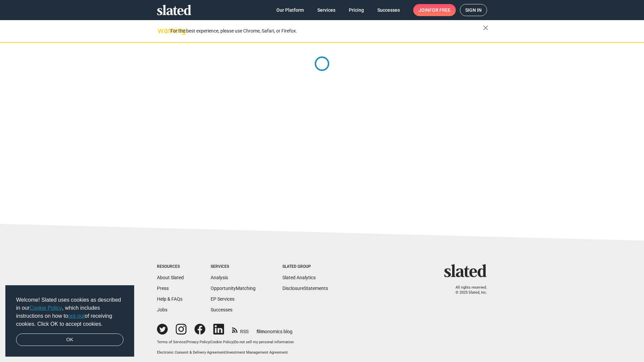  What do you see at coordinates (222, 299) in the screenshot?
I see `a: EP Services` at bounding box center [222, 299].